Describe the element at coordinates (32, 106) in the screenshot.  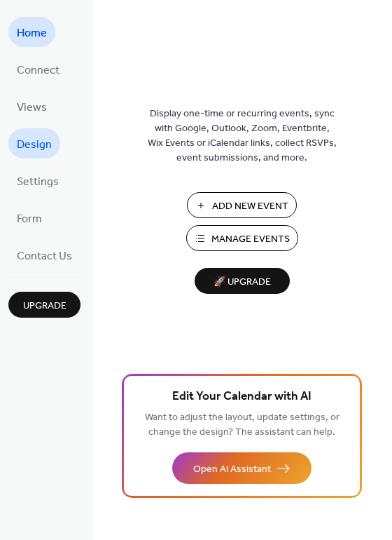
I see `a: Views` at that location.